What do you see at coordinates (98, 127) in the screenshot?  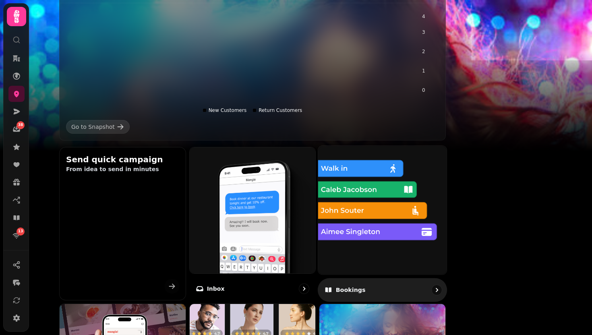 I see `a: Go to Snapshot` at bounding box center [98, 127].